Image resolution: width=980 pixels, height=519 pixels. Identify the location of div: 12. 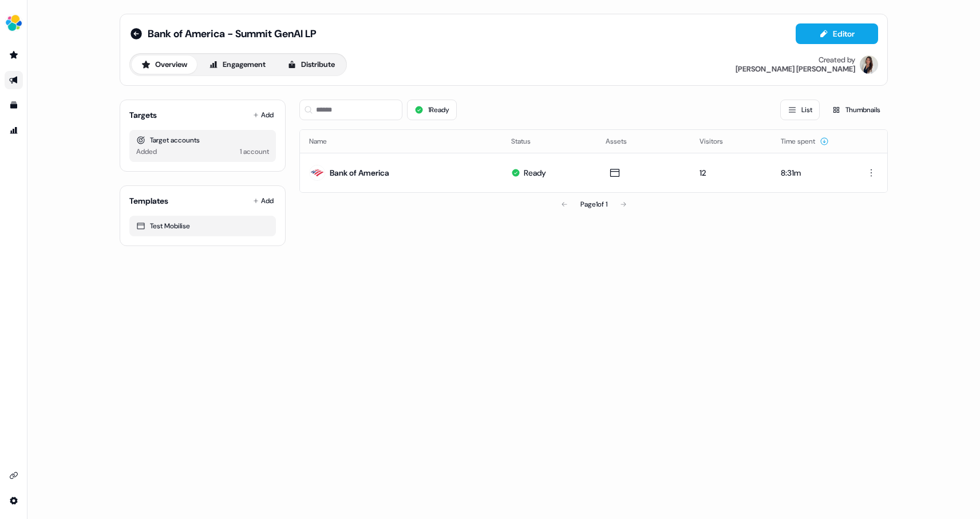
(731, 173).